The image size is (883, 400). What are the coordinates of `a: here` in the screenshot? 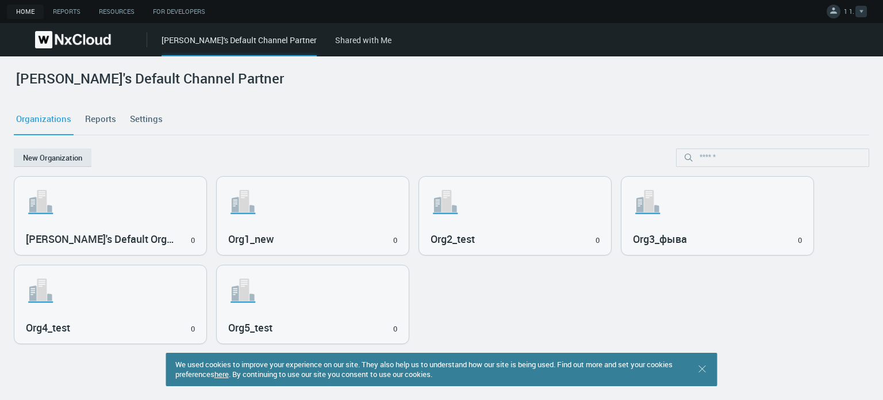 It's located at (221, 374).